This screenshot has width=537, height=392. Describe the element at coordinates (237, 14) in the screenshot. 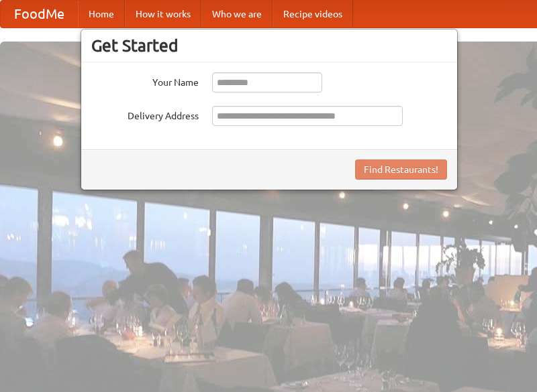

I see `a: Who we are` at that location.